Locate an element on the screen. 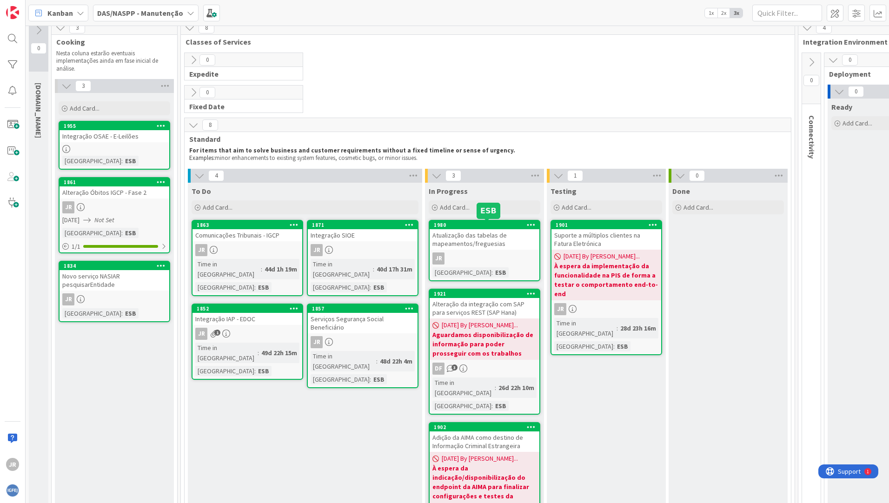 The width and height of the screenshot is (889, 503). div: Suporte a múltiplos clientes na Fatura Eletrónica is located at coordinates (607, 240).